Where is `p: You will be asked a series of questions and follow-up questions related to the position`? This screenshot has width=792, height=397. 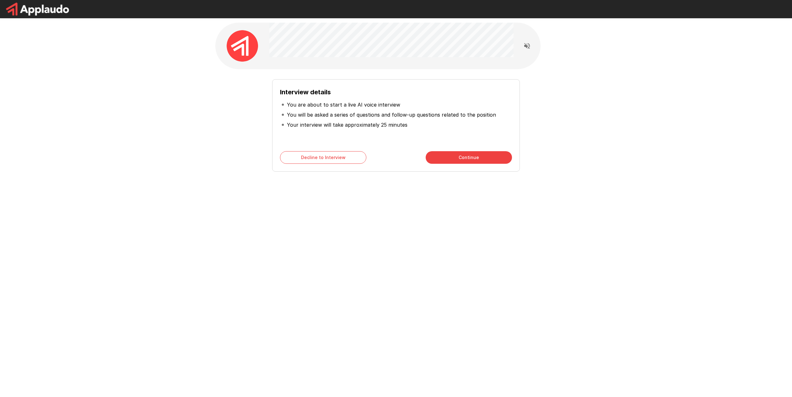 p: You will be asked a series of questions and follow-up questions related to the position is located at coordinates (392, 115).